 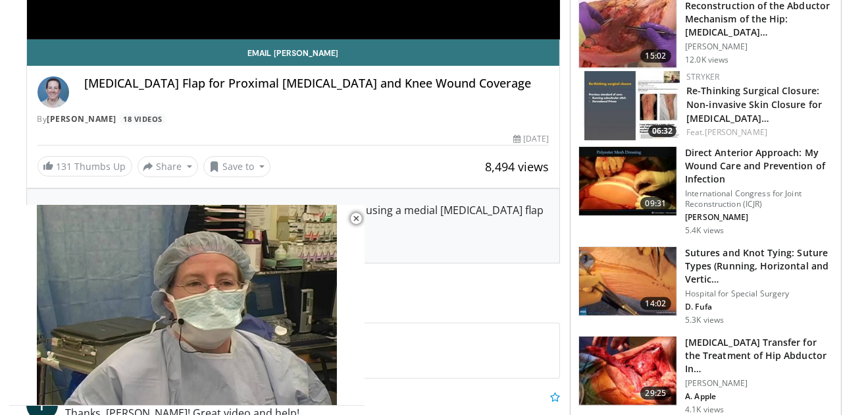 What do you see at coordinates (704, 410) in the screenshot?
I see `p: 4.1K views` at bounding box center [704, 410].